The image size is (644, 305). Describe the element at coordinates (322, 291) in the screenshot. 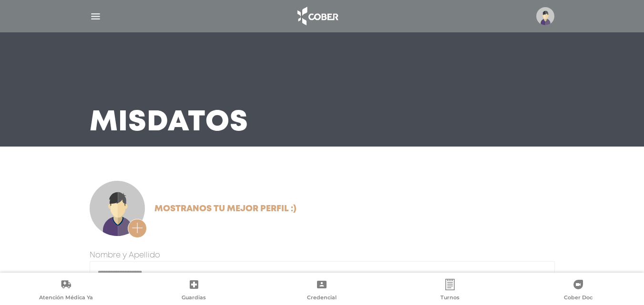

I see `a: Credencial` at that location.